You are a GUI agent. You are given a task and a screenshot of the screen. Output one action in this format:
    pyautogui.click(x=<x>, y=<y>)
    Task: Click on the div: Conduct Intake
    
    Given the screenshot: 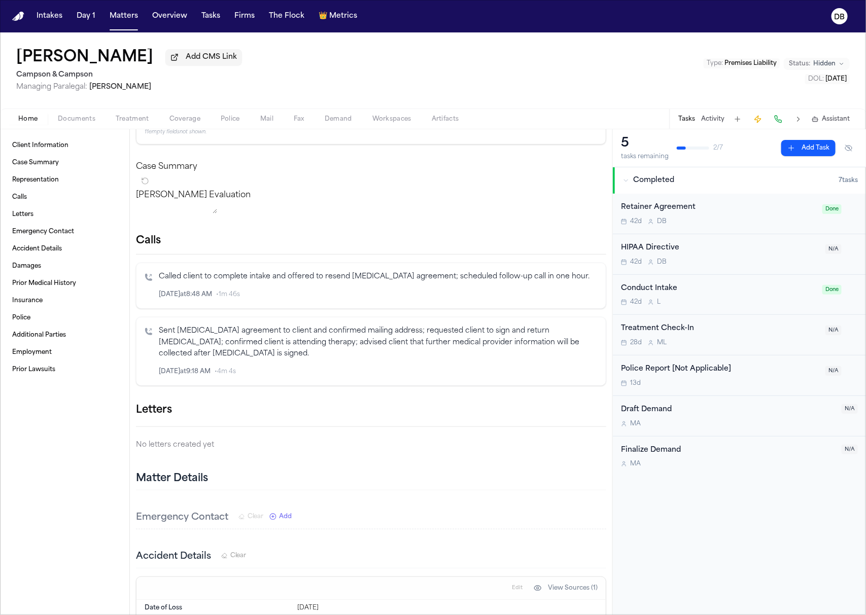 What is the action you would take?
    pyautogui.click(x=718, y=289)
    